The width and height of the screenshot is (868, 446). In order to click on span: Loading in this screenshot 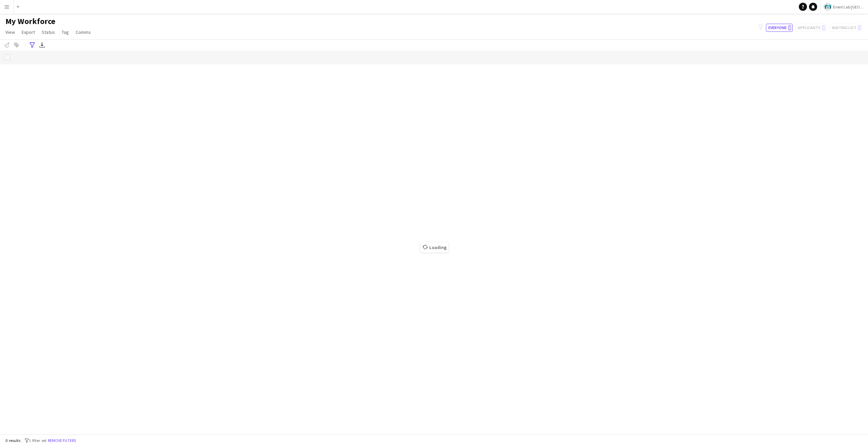, I will do `click(434, 248)`.